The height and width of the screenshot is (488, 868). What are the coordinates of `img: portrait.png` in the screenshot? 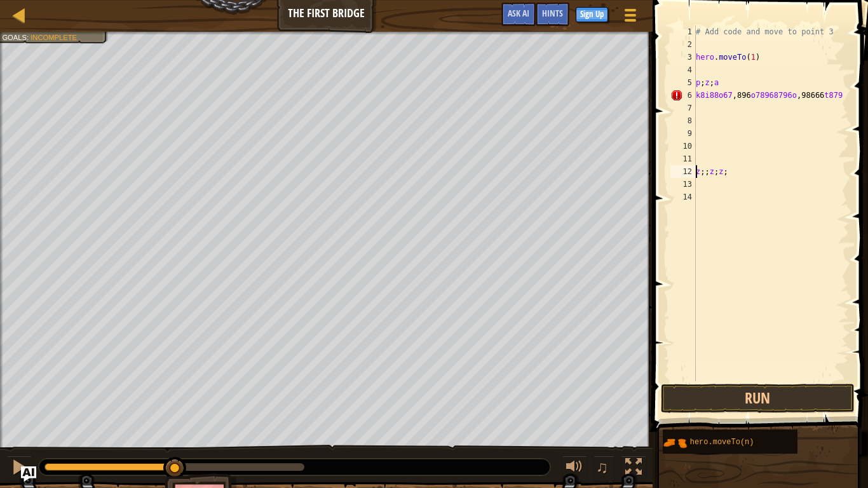 It's located at (675, 443).